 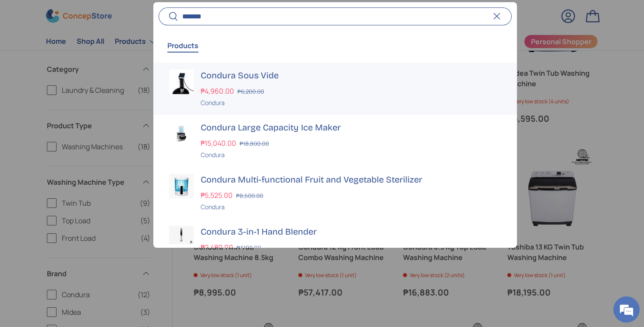 What do you see at coordinates (335, 245) in the screenshot?
I see `a: condura-hand-blender-full-view-concepstore Condura 3-in-1 Hand Blender ₱2,480.00 ₱3,100.00 Condura` at bounding box center [335, 245].